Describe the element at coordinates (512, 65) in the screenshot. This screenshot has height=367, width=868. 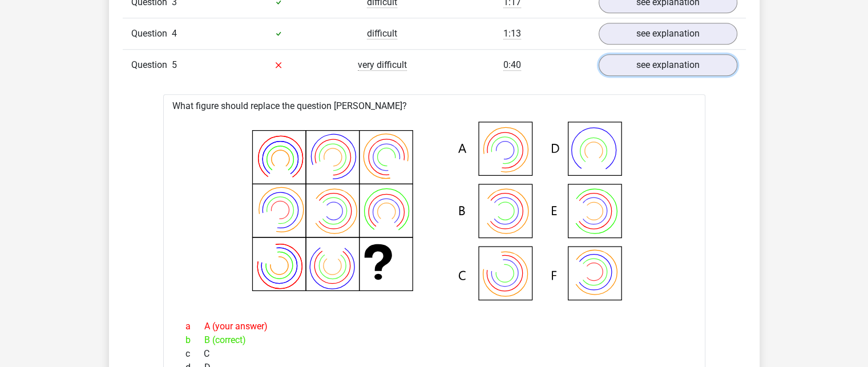
I see `span: 0:40` at that location.